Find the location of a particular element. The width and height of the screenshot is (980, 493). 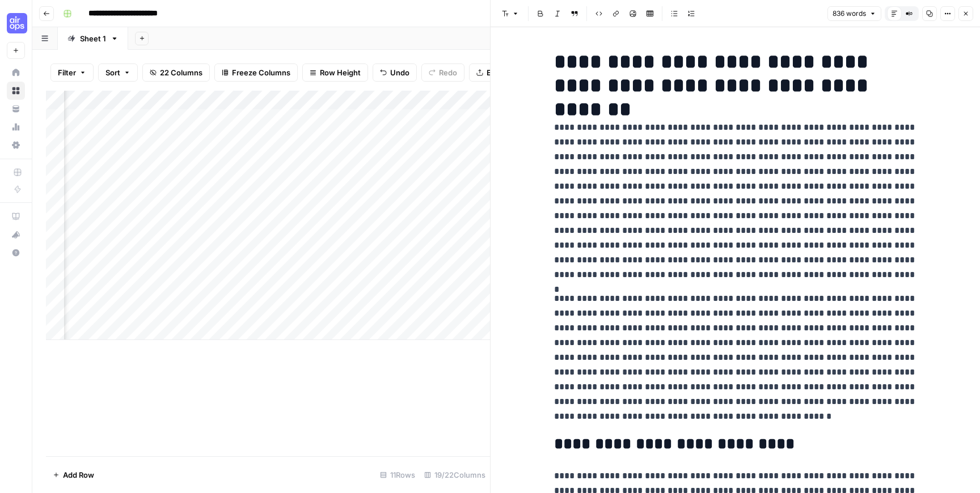

a: AirOps Academy is located at coordinates (16, 216).